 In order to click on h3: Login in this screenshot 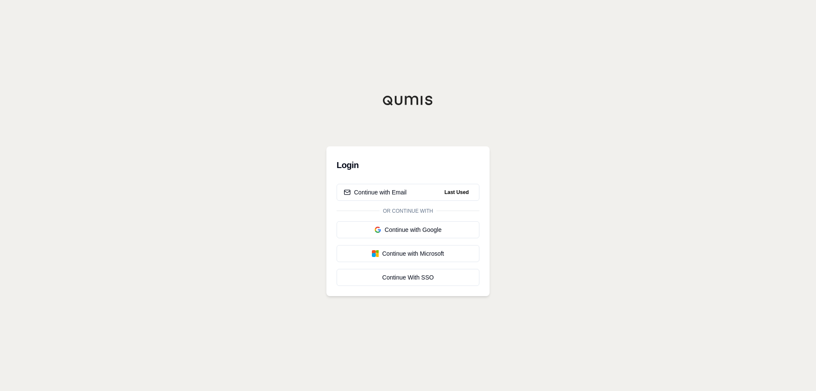, I will do `click(408, 165)`.